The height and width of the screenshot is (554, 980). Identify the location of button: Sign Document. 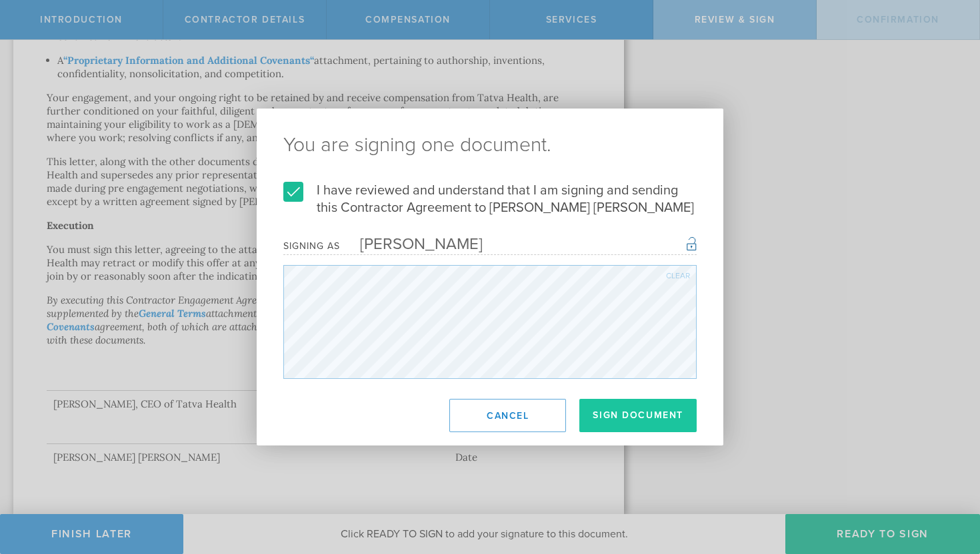
(638, 416).